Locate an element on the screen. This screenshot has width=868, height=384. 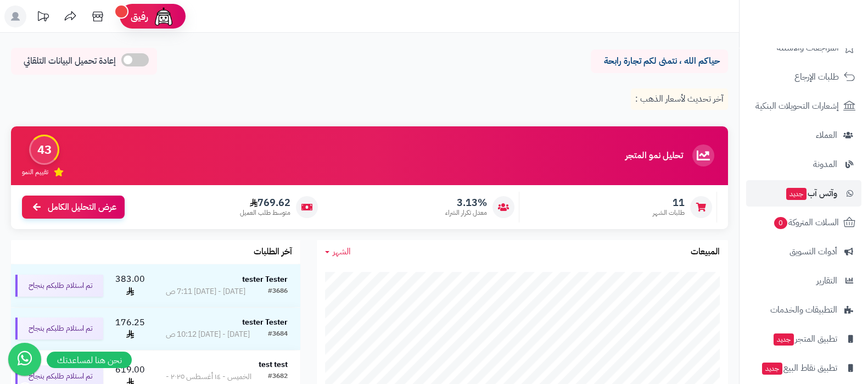
span: طلبات الإرجاع is located at coordinates (817, 77).